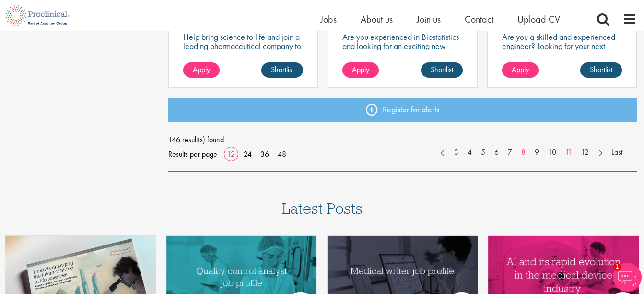 The image size is (644, 294). What do you see at coordinates (429, 19) in the screenshot?
I see `span: Join us` at bounding box center [429, 19].